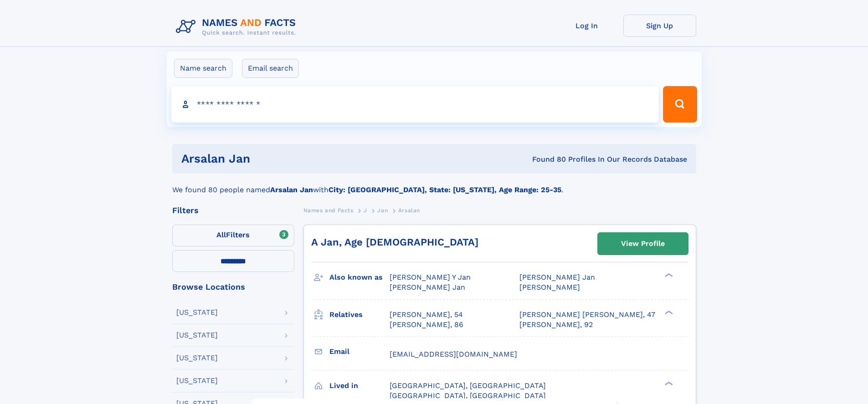 This screenshot has width=868, height=404. Describe the element at coordinates (360, 351) in the screenshot. I see `h3: Email` at that location.